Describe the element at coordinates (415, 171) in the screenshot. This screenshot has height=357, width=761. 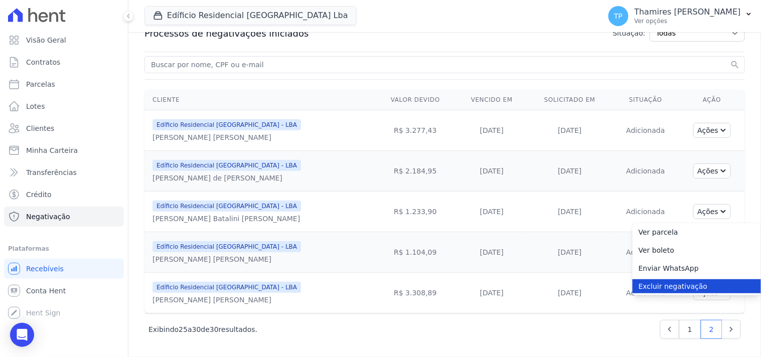
I see `td: R$ 2.184,95` at that location.